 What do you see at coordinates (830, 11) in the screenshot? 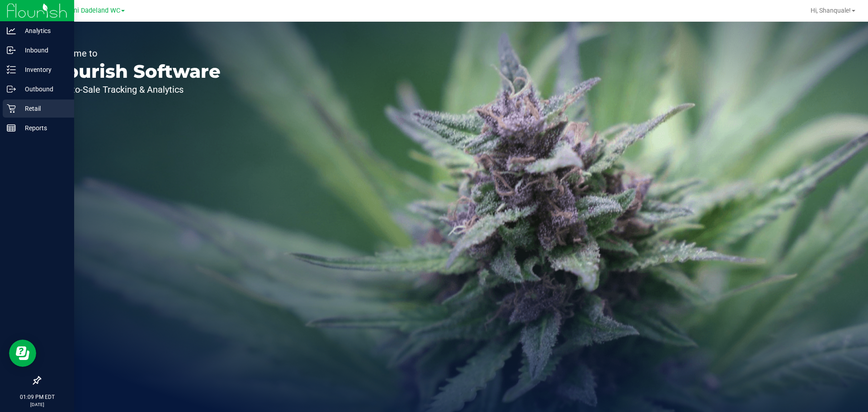
I see `span: Hi, Shanquale!` at bounding box center [830, 11].